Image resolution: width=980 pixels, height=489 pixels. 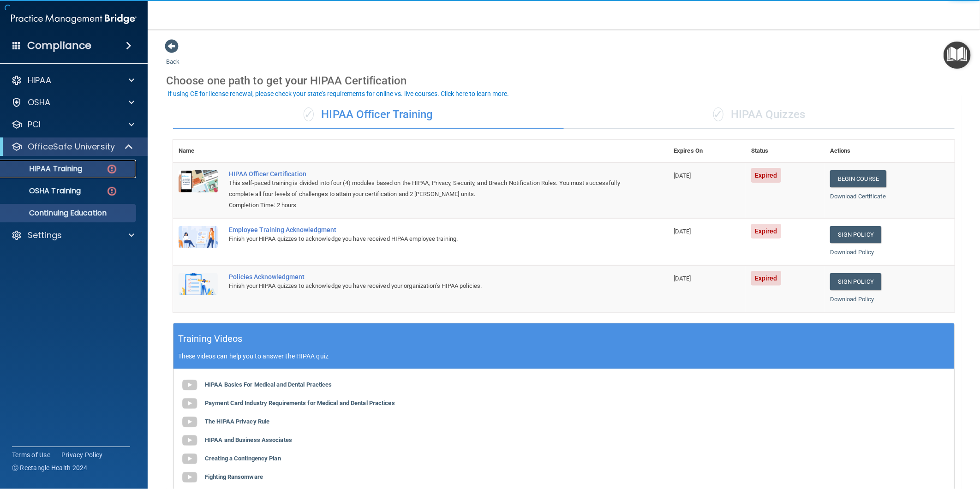 What do you see at coordinates (45, 236) in the screenshot?
I see `p: Settings` at bounding box center [45, 236].